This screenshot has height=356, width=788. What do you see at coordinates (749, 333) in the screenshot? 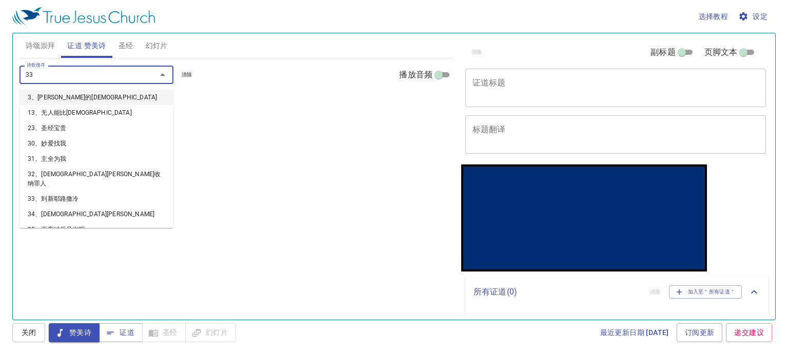
I see `span: 递交建议` at bounding box center [749, 333].